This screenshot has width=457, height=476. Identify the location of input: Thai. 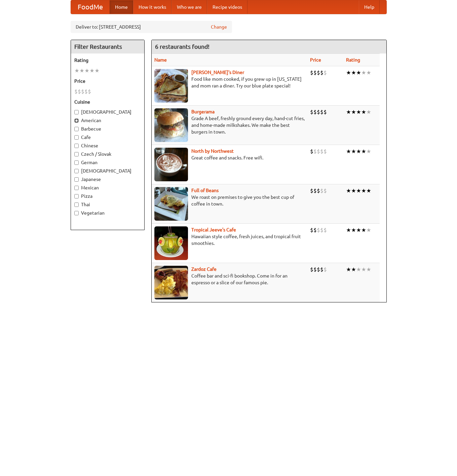
(76, 204).